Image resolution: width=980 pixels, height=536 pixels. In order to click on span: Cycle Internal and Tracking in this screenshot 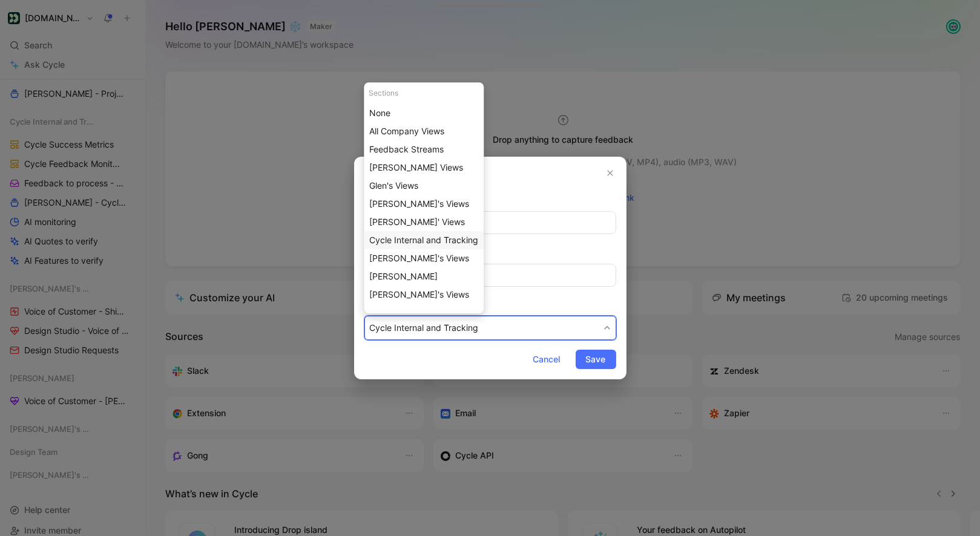, I will do `click(424, 239)`.